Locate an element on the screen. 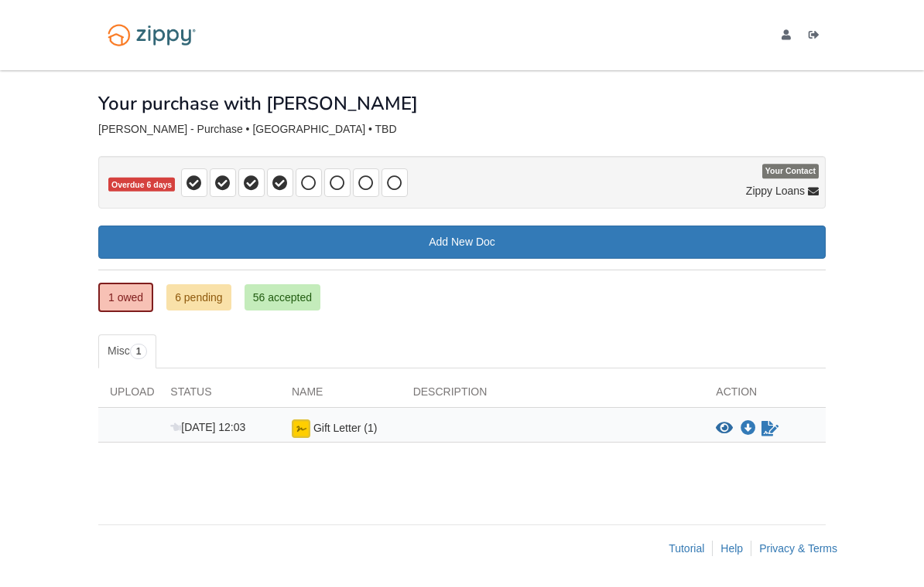 The image size is (924, 587). img: Logo is located at coordinates (152, 34).